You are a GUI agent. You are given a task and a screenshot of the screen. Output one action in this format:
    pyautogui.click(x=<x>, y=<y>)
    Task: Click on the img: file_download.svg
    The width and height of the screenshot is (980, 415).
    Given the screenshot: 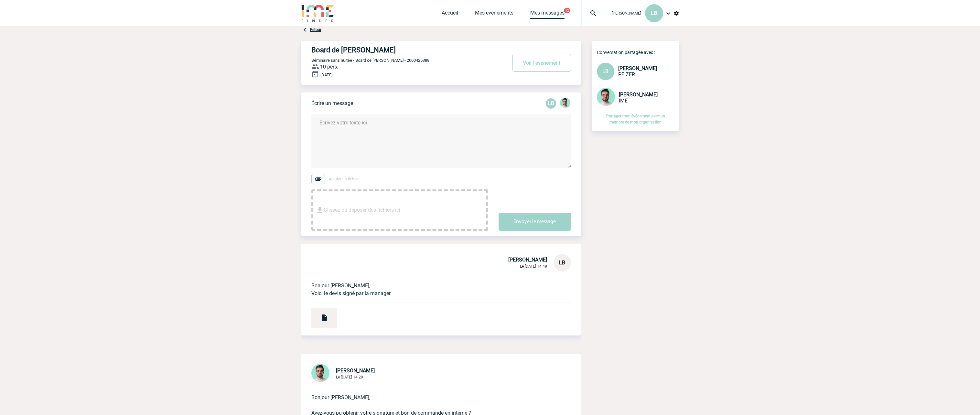 What is the action you would take?
    pyautogui.click(x=320, y=210)
    